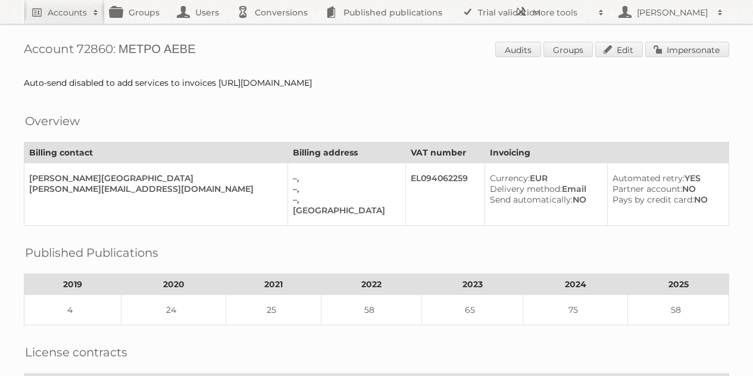  I want to click on span: Automated retry:, so click(648, 178).